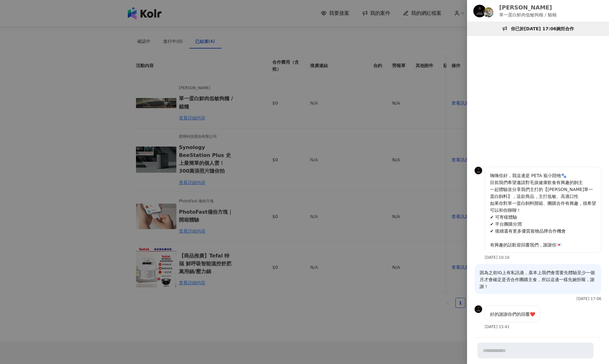 The image size is (609, 364). What do you see at coordinates (538, 280) in the screenshot?
I see `p: 因為之前IG上有私訊過，基本上我們會需要先體驗至少一個月才會確定是否合作團購主食，所以這邊一樣先婉拒喔，謝謝！` at bounding box center [538, 280].